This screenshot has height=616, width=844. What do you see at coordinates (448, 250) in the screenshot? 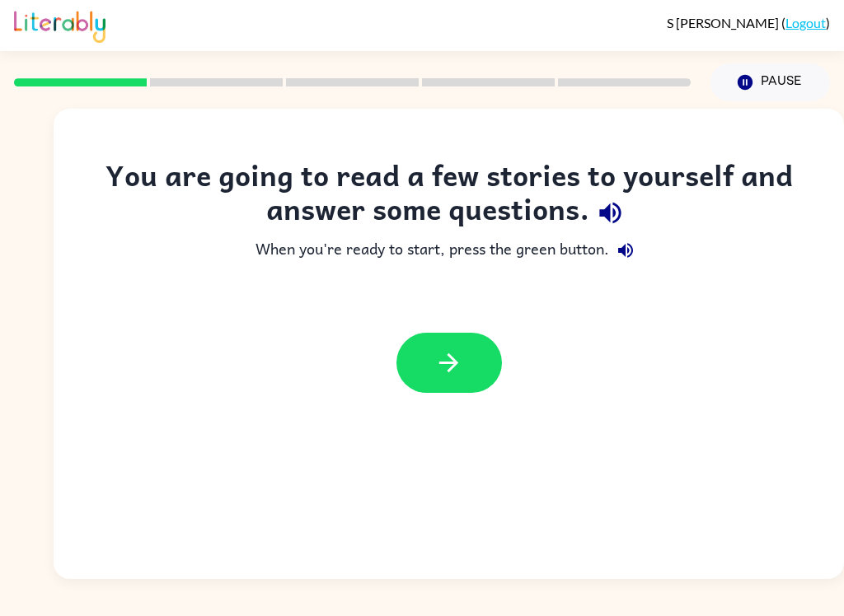
I see `div: When you're ready to start, press the green button.` at bounding box center [448, 250].